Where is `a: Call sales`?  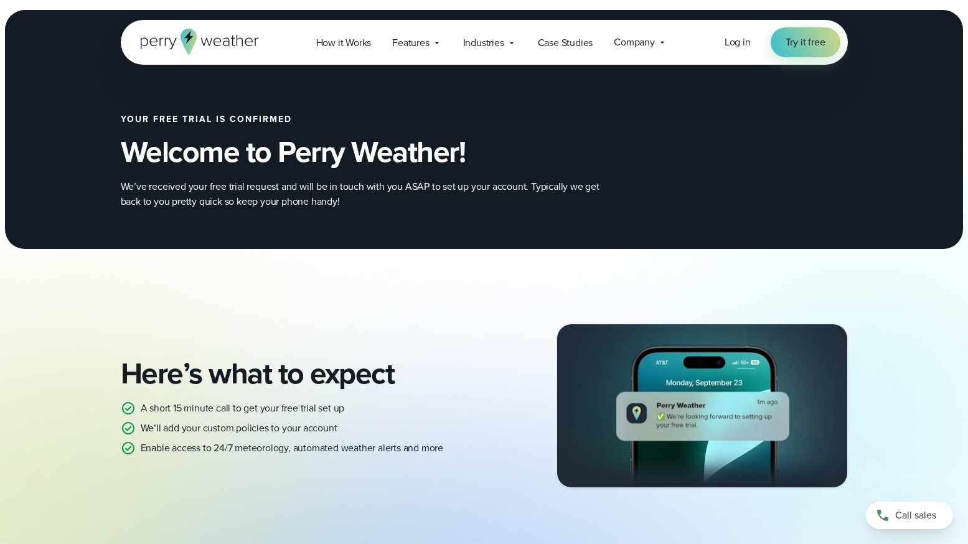
a: Call sales is located at coordinates (910, 516).